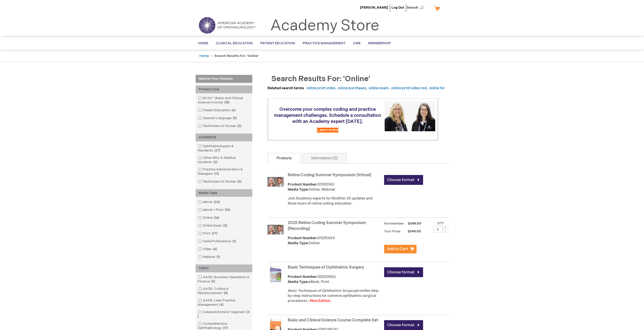  I want to click on span: 16, so click(216, 218).